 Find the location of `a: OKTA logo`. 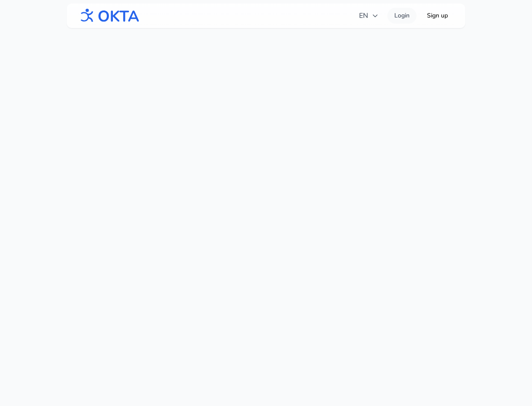

a: OKTA logo is located at coordinates (108, 16).